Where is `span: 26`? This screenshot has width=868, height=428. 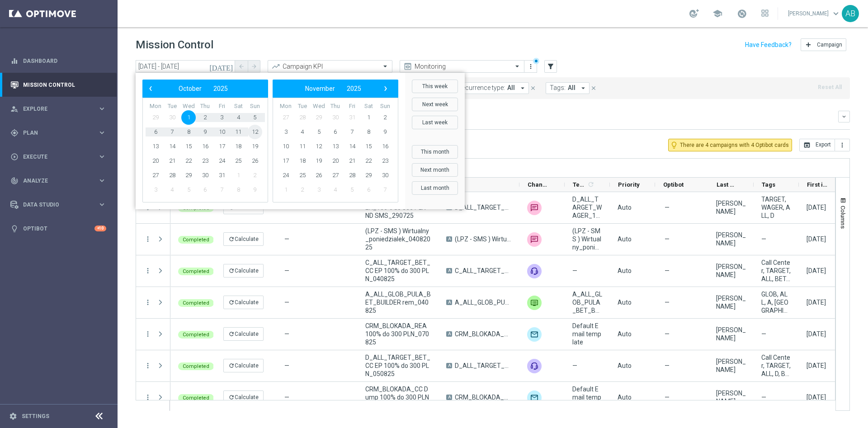
span: 26 is located at coordinates (319, 175).